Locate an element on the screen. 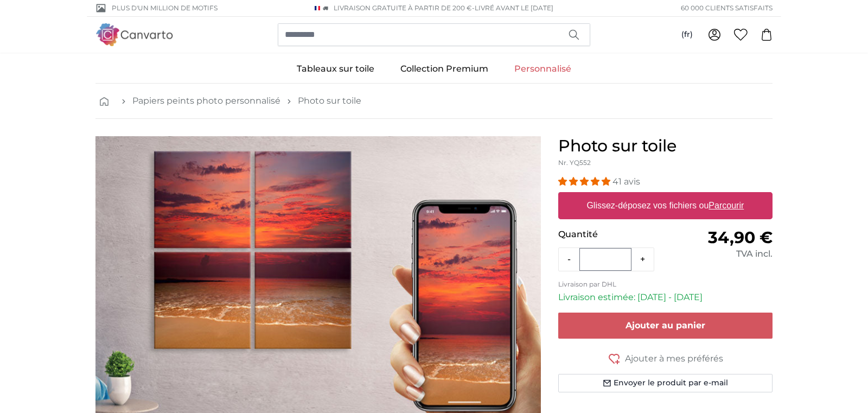 The height and width of the screenshot is (413, 868). div: TVA incl. is located at coordinates (718, 254).